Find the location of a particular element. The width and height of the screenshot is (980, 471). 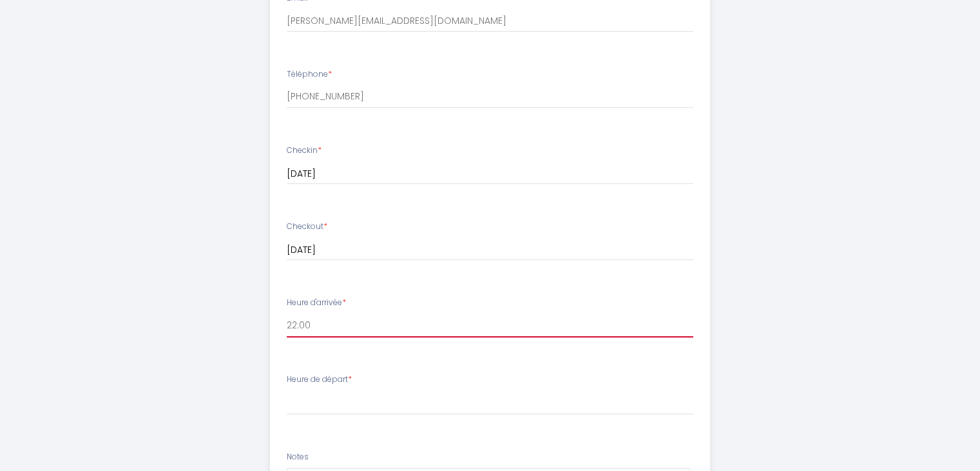

label: Heure de départ is located at coordinates (319, 379).